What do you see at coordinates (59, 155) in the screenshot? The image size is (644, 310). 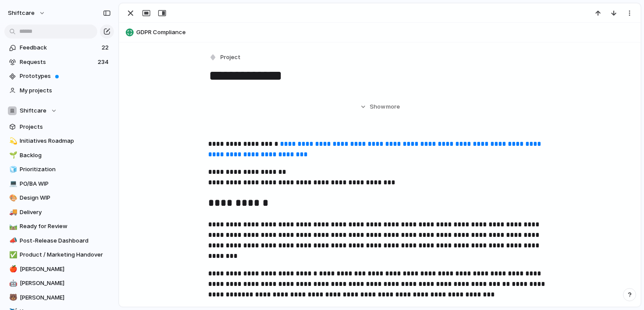 I see `a: 🌱Backlog` at bounding box center [59, 155].